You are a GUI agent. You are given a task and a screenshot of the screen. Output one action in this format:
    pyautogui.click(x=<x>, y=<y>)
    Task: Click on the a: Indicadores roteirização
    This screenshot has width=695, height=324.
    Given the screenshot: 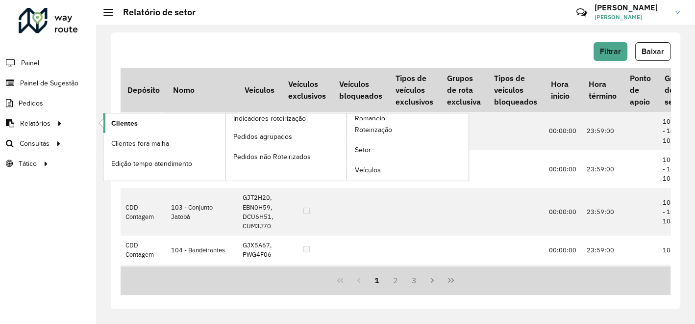 What is the action you would take?
    pyautogui.click(x=225, y=147)
    